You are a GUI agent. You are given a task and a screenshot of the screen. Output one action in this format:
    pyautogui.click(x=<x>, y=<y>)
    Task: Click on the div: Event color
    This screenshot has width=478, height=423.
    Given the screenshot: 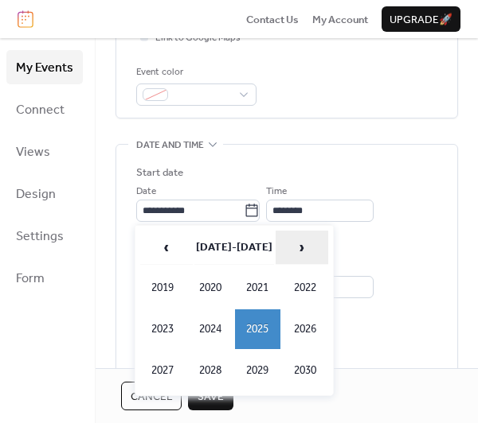 What is the action you would take?
    pyautogui.click(x=194, y=72)
    